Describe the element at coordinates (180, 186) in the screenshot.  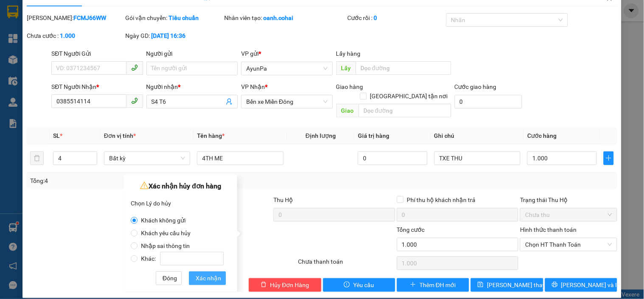
I see `div: Xác nhận hủy đơn hàng` at that location.